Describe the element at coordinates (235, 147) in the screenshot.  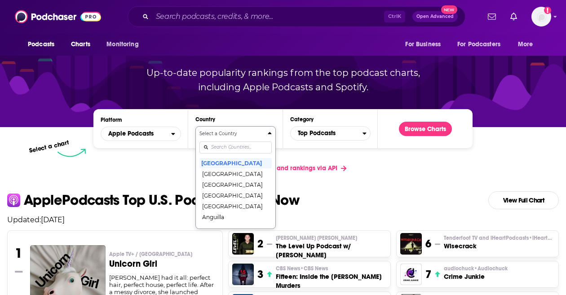
I see `input: Search Countries...` at that location.